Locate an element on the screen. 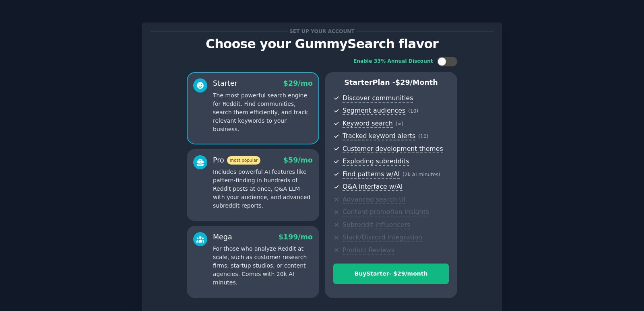  span: Subreddit influencers is located at coordinates (376, 225).